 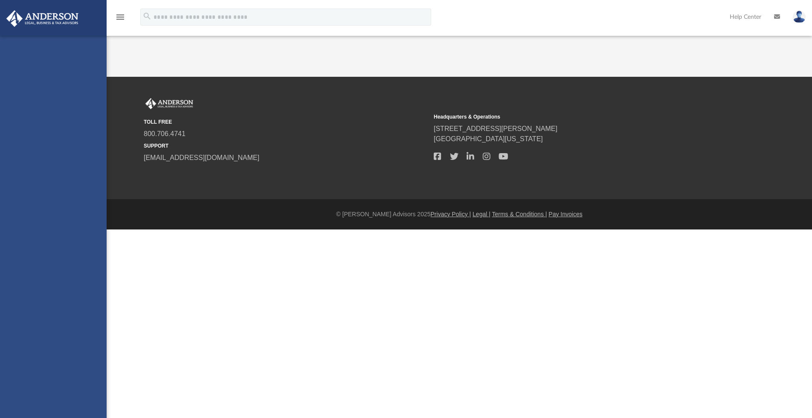 I want to click on img: User Pic, so click(x=799, y=17).